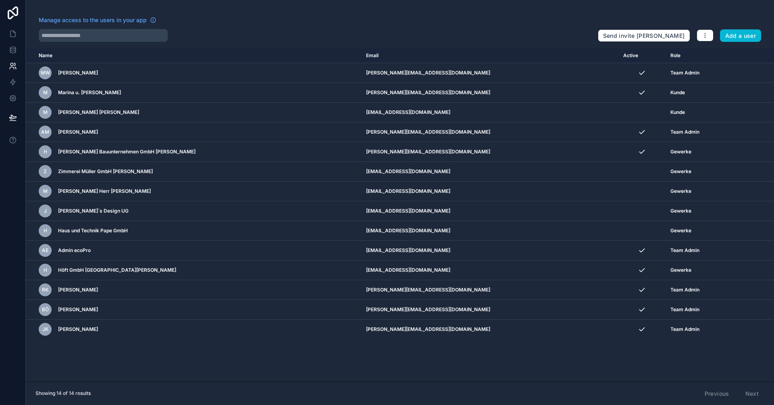 This screenshot has height=405, width=774. I want to click on span: RK, so click(45, 290).